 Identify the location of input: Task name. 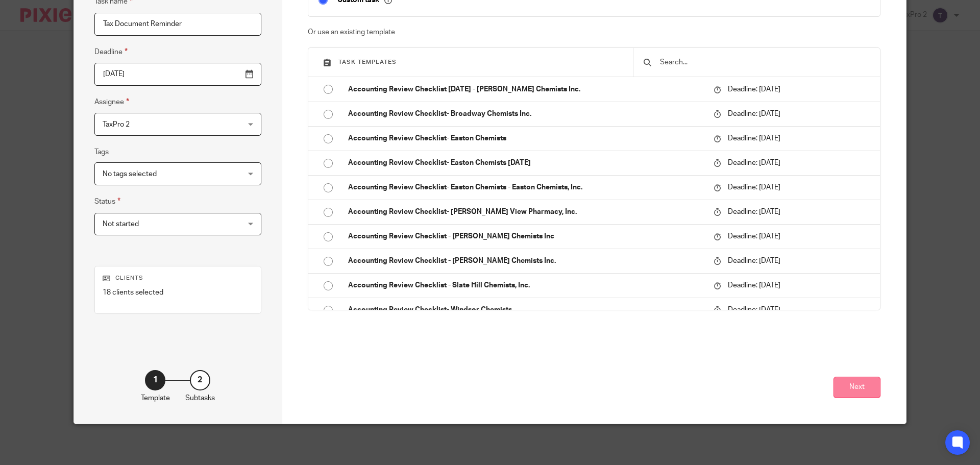
(178, 24).